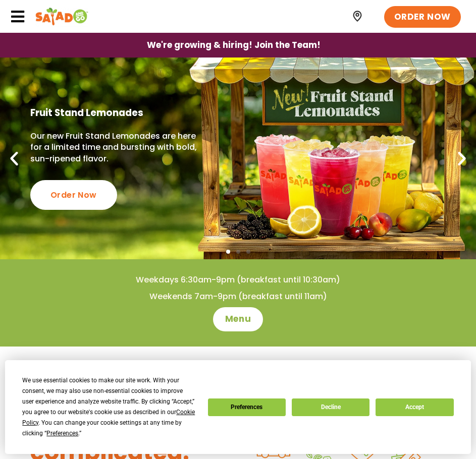  I want to click on div: Cookie Consent Prompt, so click(238, 407).